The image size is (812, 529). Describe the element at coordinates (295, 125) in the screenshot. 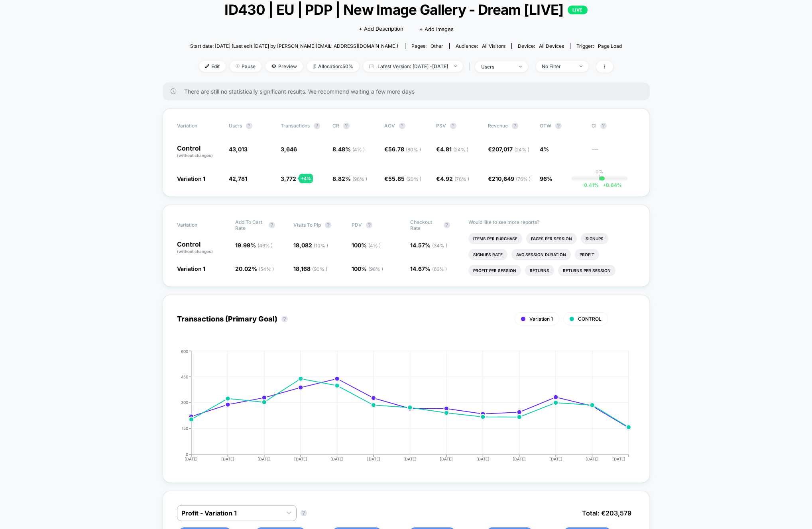

I see `span: Transactions` at that location.